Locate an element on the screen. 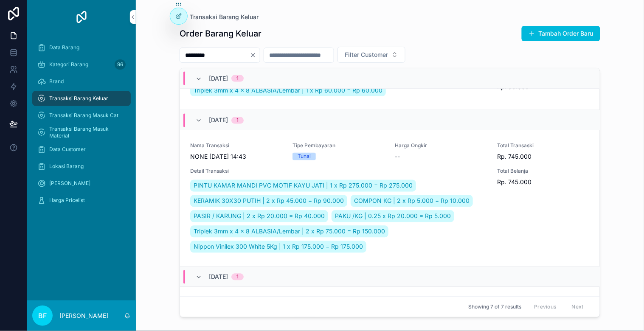 This screenshot has width=644, height=331. span: Triplek 3mm x 4 x 8 ALBASIA/Lembar | 1 x Rp 60.000 = Rp 60.000 is located at coordinates (288, 91).